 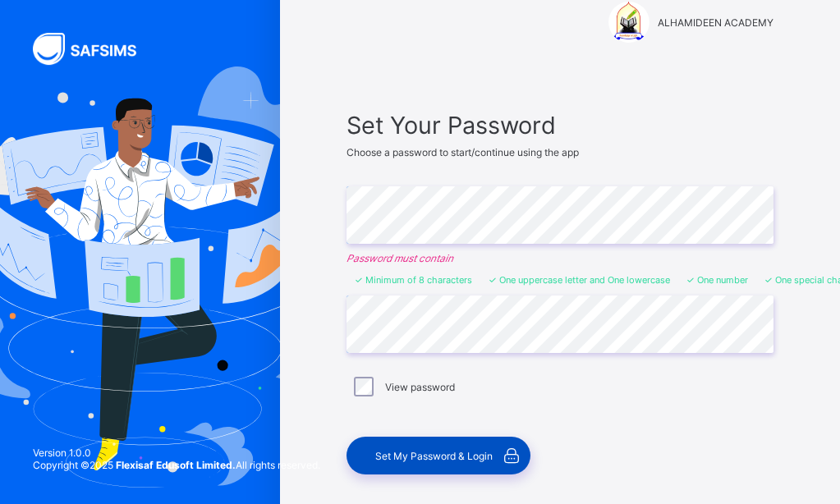 What do you see at coordinates (413, 280) in the screenshot?
I see `li: Minimum of 8 characters` at bounding box center [413, 280].